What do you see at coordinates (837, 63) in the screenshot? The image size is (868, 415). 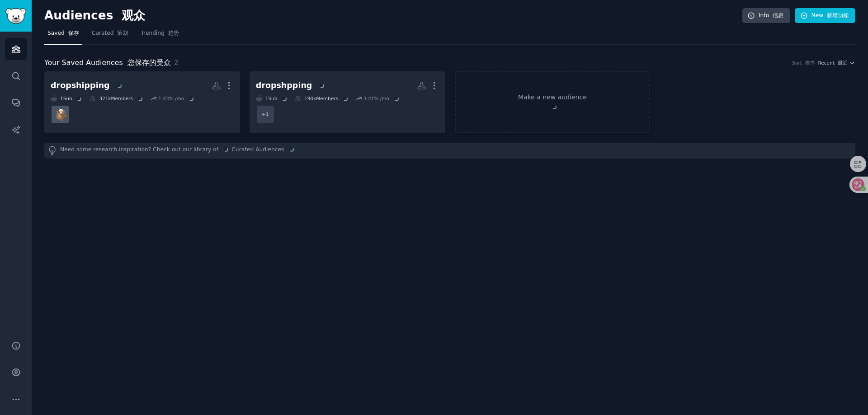 I see `button: Recent 最近` at bounding box center [837, 63].